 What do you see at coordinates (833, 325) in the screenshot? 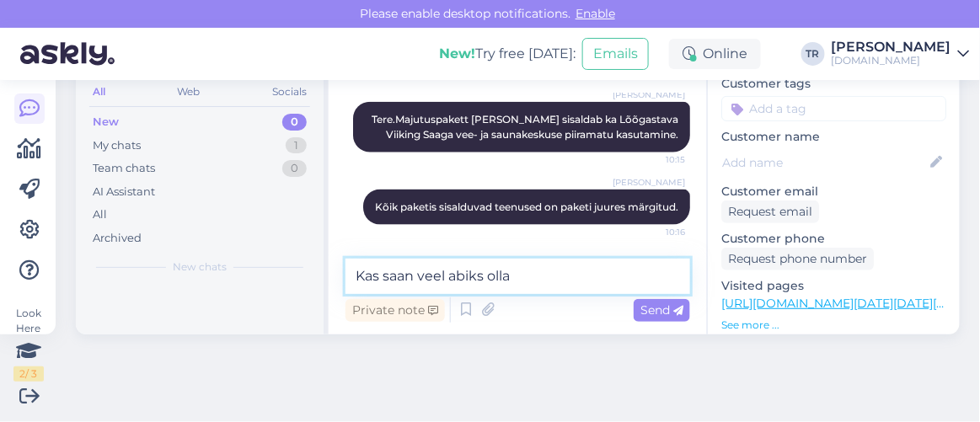
I see `p: See more ...` at bounding box center [833, 325].